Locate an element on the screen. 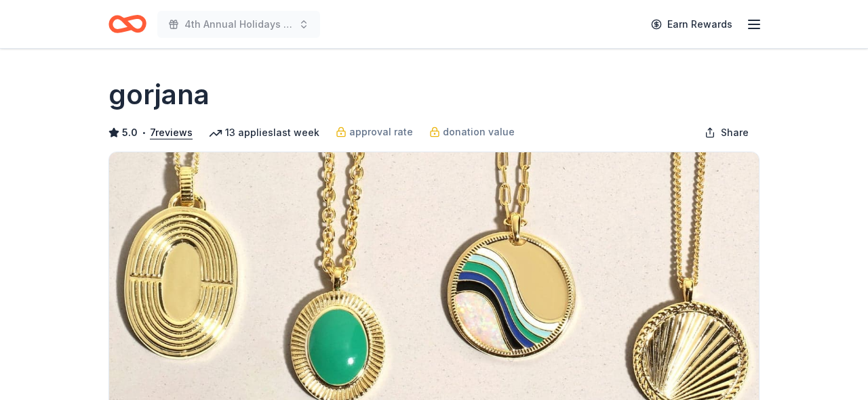 This screenshot has width=868, height=400. span: donation value is located at coordinates (478, 132).